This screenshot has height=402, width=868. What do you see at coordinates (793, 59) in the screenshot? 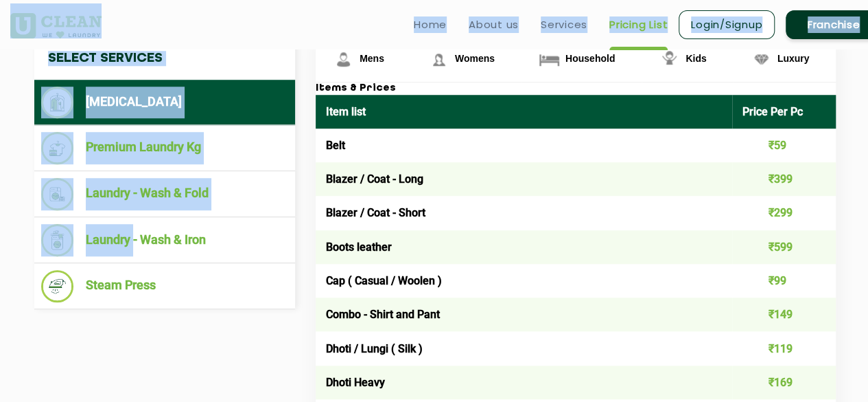
I see `span: Luxury` at bounding box center [793, 59].